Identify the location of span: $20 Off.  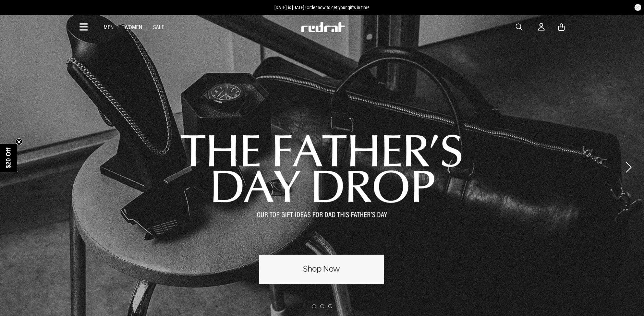
(8, 158).